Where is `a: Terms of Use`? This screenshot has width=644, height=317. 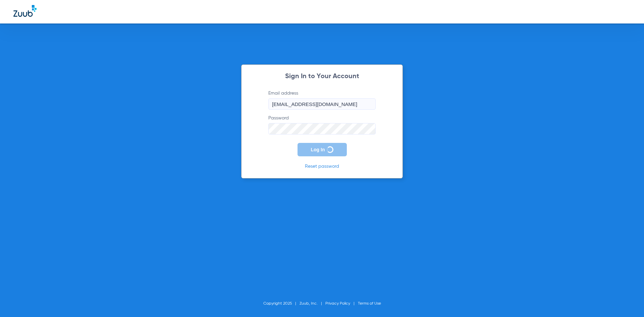
a: Terms of Use is located at coordinates (369, 304).